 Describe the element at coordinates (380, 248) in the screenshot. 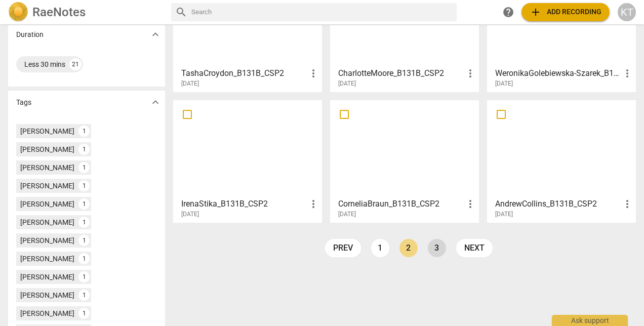

I see `a: Page 1` at that location.